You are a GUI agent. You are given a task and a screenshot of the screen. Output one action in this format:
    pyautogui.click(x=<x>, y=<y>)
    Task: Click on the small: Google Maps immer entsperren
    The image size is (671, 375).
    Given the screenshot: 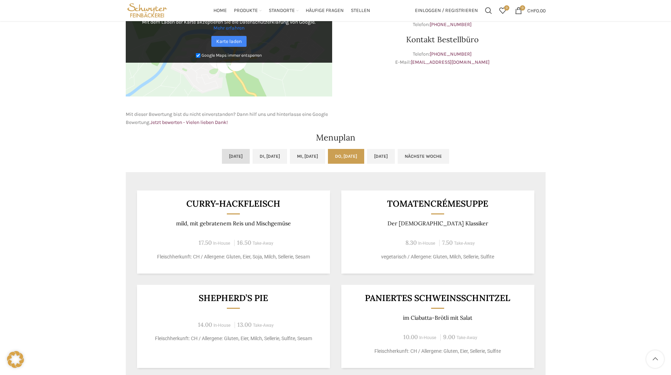 What is the action you would take?
    pyautogui.click(x=232, y=55)
    